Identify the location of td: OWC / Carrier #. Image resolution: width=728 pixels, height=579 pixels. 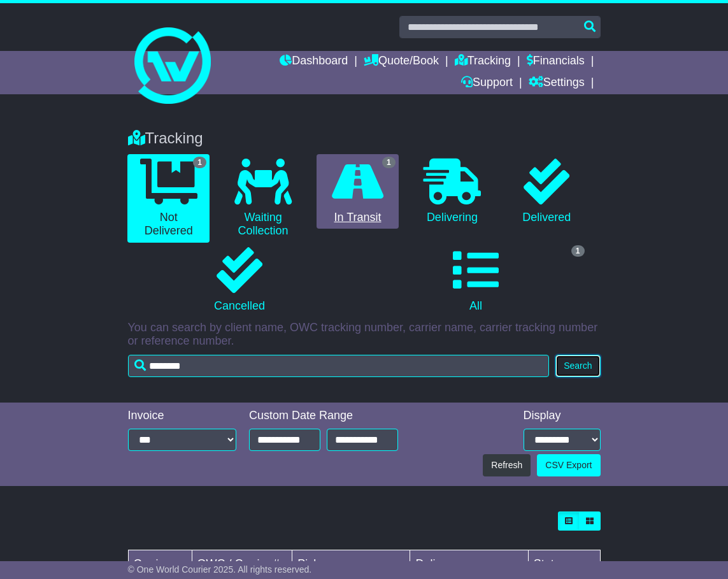
(242, 564).